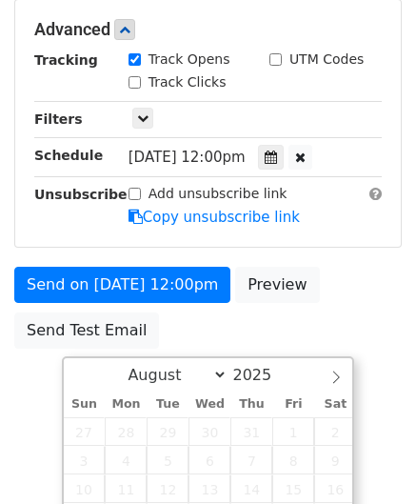 Image resolution: width=416 pixels, height=504 pixels. I want to click on span: August 1, 2025, so click(293, 431).